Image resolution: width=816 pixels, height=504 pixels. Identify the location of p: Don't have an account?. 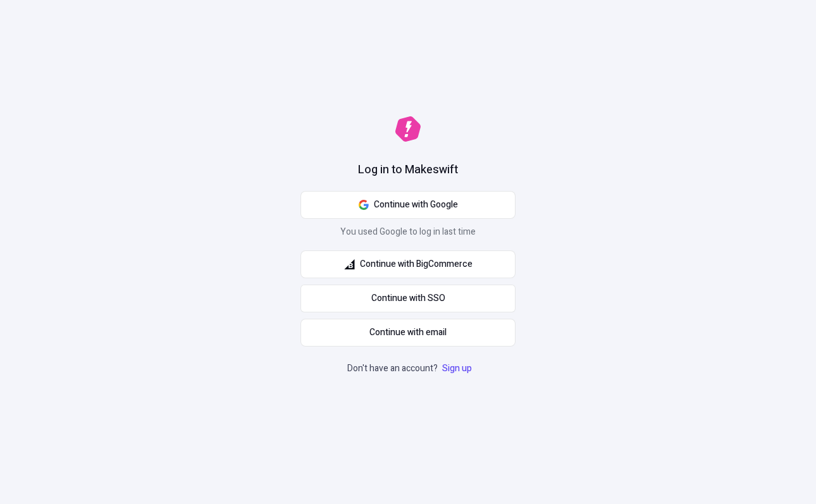
(410, 369).